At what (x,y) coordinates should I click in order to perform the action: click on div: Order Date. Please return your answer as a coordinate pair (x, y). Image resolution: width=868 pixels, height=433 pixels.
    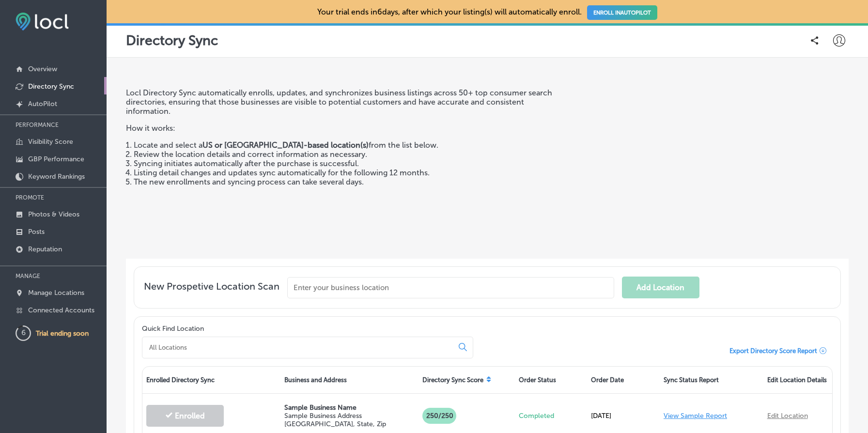
    Looking at the image, I should click on (624, 380).